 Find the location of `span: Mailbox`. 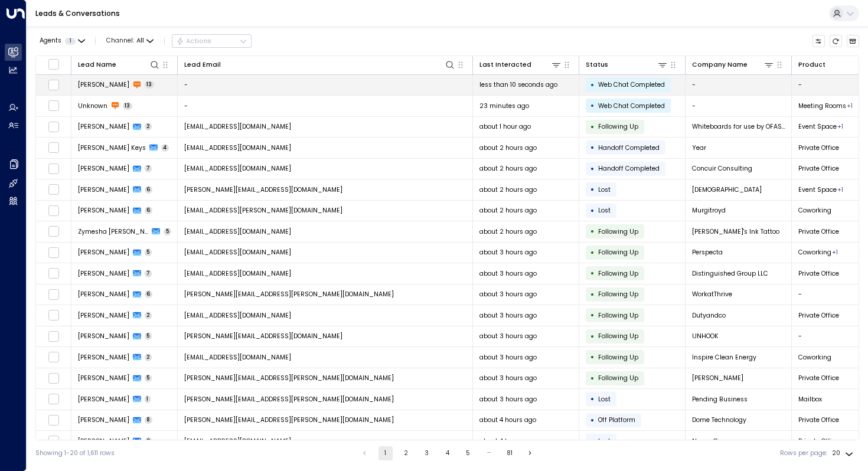

span: Mailbox is located at coordinates (810, 399).